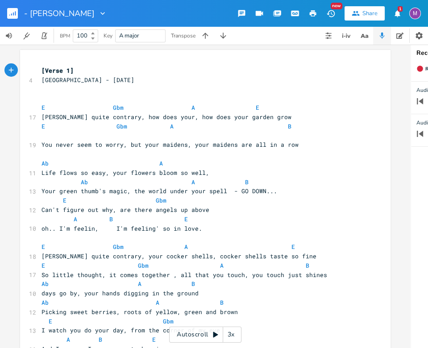 This screenshot has height=348, width=428. I want to click on span: Your green thumb's magic, the world under your spell - GO DOWN..., so click(159, 191).